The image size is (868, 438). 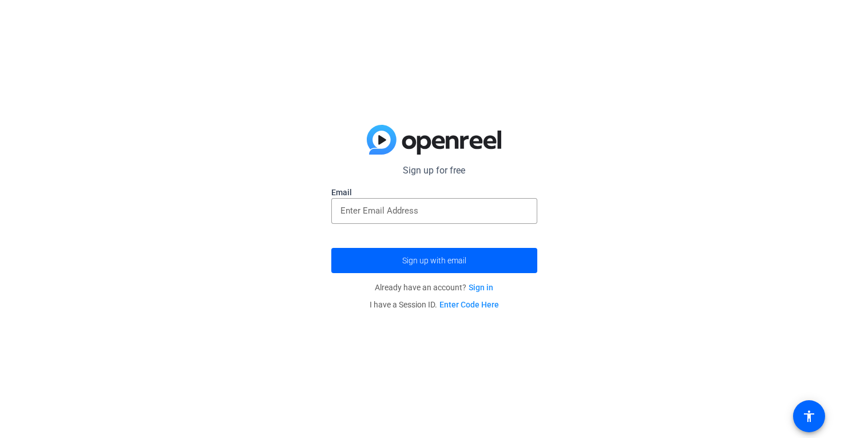 I want to click on button: Sign up with email, so click(x=434, y=261).